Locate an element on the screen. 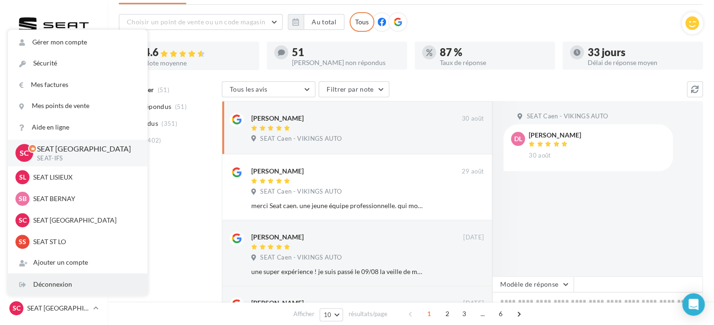 This screenshot has width=714, height=325. div: Délai de réponse moyen is located at coordinates (642, 63).